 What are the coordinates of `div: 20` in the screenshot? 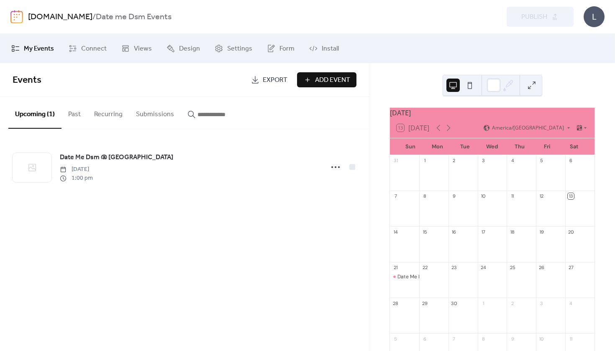 It's located at (570, 232).